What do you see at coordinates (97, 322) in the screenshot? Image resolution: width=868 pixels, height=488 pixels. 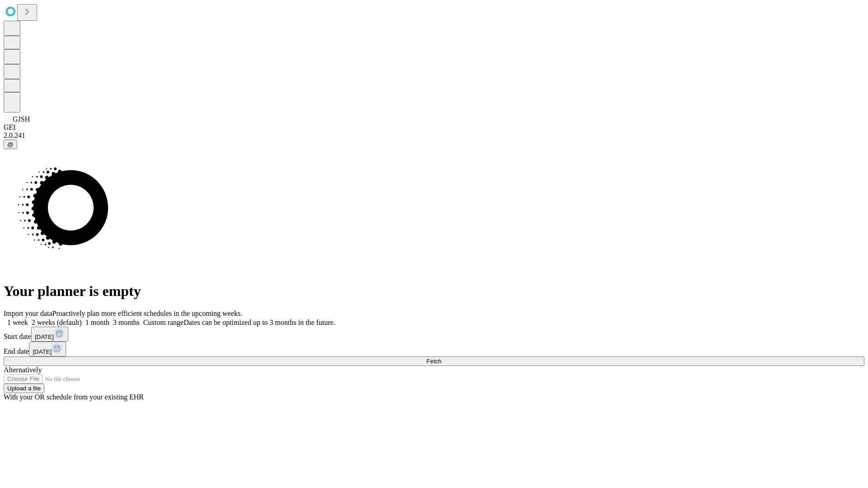 I see `span: 1 month` at bounding box center [97, 322].